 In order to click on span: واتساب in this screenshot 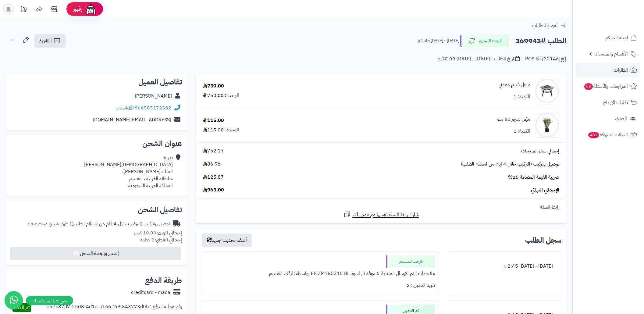, I will do `click(124, 108)`.